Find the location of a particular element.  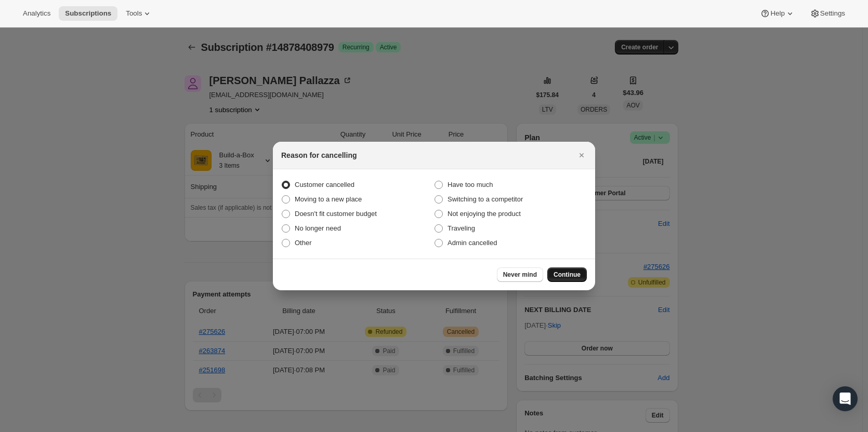

span: No longer need is located at coordinates (318, 228).